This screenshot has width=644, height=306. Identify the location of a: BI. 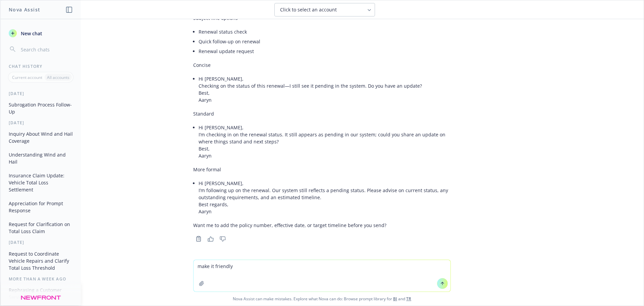
(395, 298).